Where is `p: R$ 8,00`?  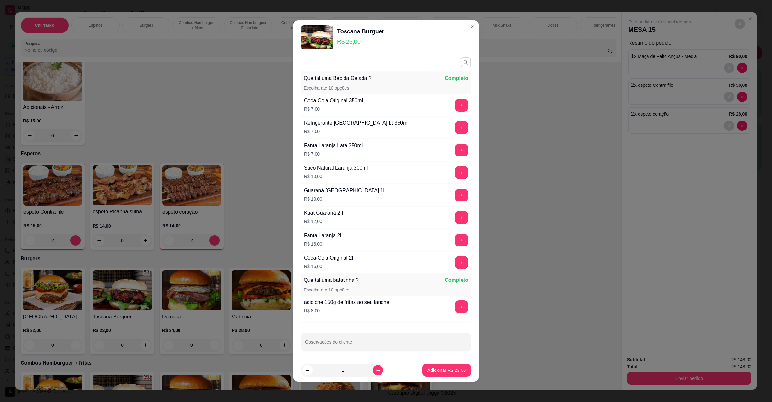
p: R$ 8,00 is located at coordinates (346, 311).